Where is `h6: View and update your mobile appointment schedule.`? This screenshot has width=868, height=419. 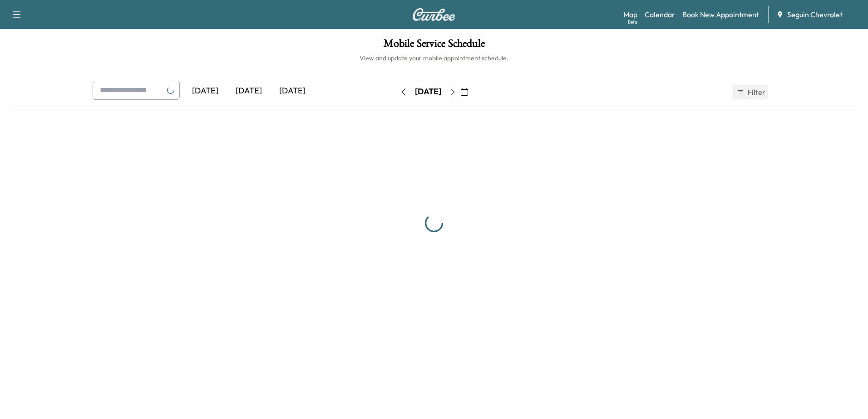
h6: View and update your mobile appointment schedule. is located at coordinates (434, 58).